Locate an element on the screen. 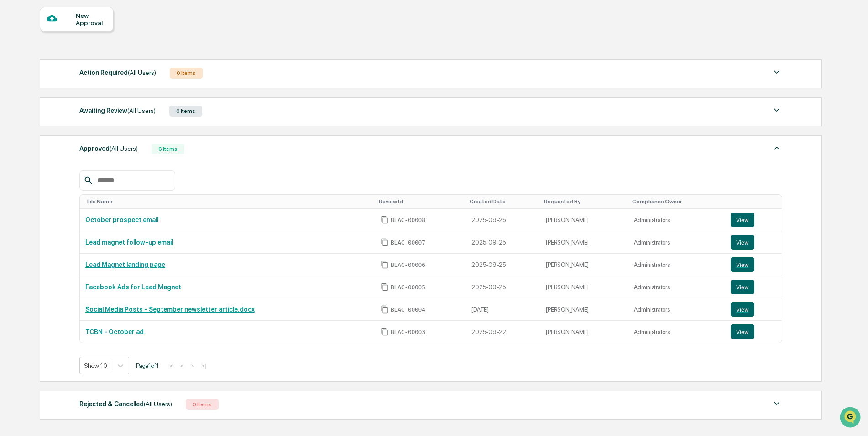 The height and width of the screenshot is (436, 868). span: Page 1 of 1 is located at coordinates (147, 365).